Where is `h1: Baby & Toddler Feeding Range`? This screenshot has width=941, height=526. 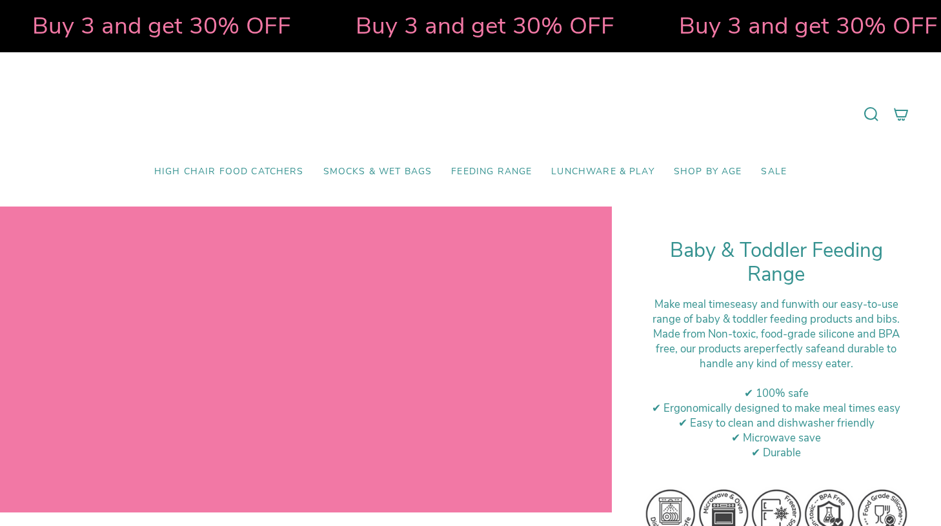 h1: Baby & Toddler Feeding Range is located at coordinates (777, 263).